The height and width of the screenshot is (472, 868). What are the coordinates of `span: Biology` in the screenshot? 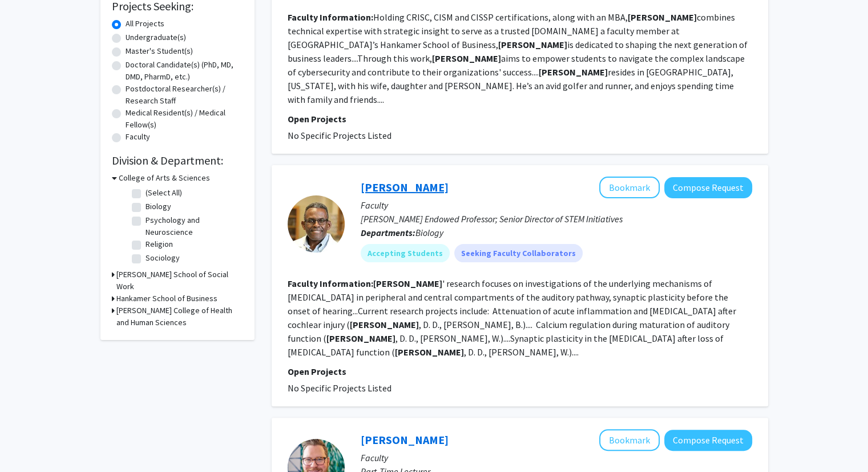 It's located at (430, 233).